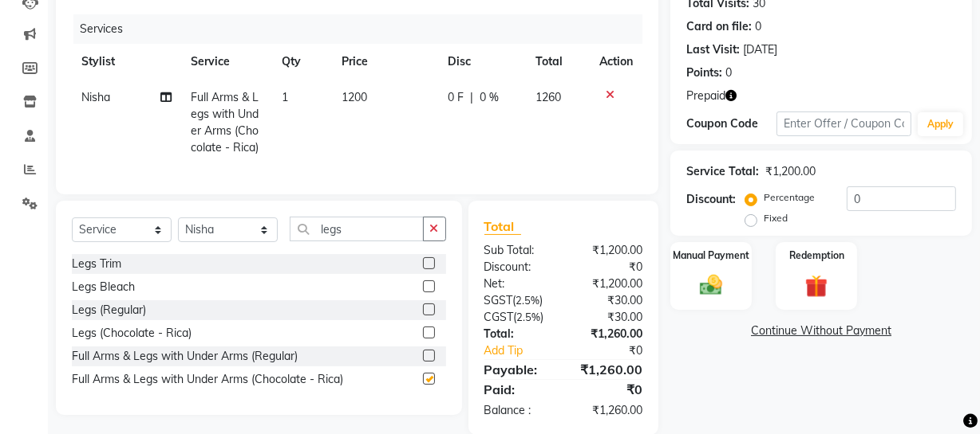 The height and width of the screenshot is (434, 980). What do you see at coordinates (703, 73) in the screenshot?
I see `div: Points:` at bounding box center [703, 73].